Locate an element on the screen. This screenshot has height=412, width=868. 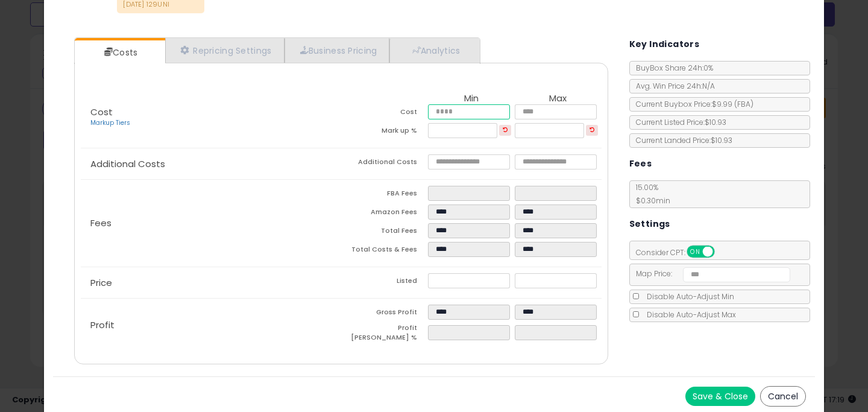
span: Disable Auto-Adjust Max is located at coordinates (688, 314).